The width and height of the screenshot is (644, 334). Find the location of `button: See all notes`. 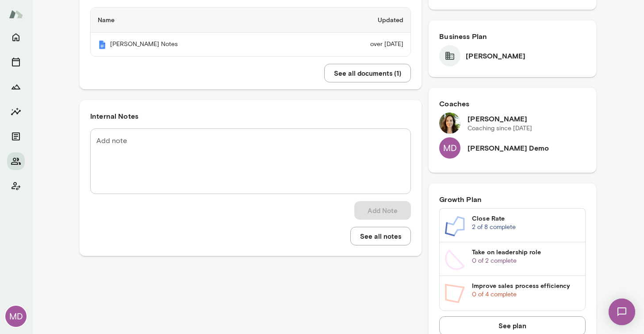

button: See all notes is located at coordinates (381, 236).